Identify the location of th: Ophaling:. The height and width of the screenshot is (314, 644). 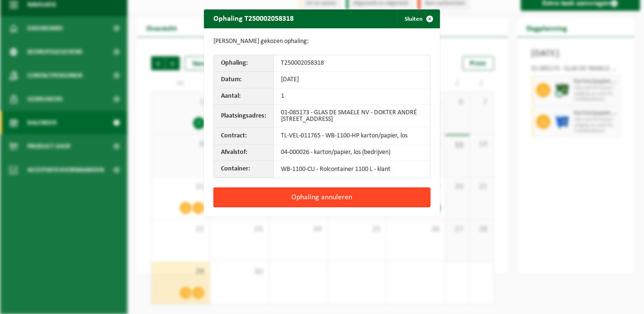
(243, 63).